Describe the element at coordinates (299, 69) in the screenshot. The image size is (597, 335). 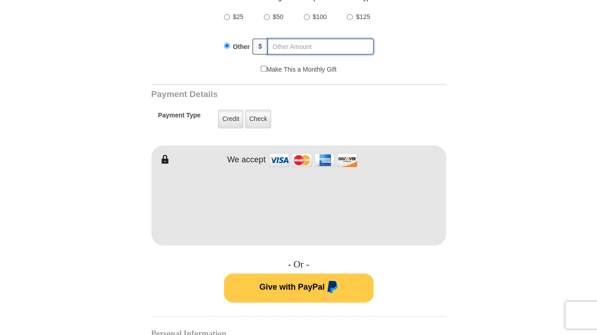
I see `label: Make This a Monthly Gift` at that location.